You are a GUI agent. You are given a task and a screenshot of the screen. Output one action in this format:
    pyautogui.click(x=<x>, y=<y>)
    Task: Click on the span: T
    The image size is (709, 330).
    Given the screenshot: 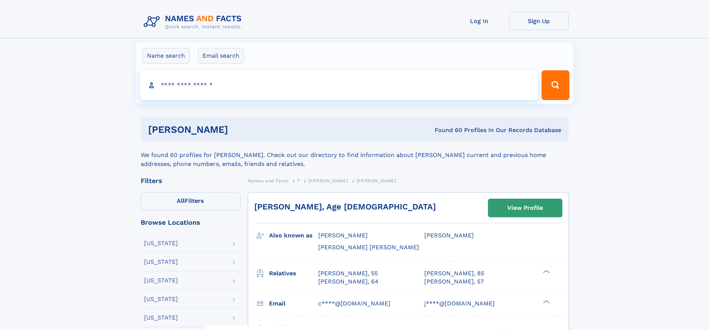 What is the action you would take?
    pyautogui.click(x=298, y=181)
    